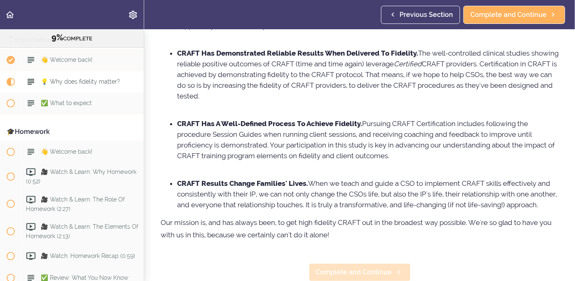  I want to click on p: Our mission is, and has always been, to get high fidelity CRAFT out in the broadest way possible...., so click(359, 229).